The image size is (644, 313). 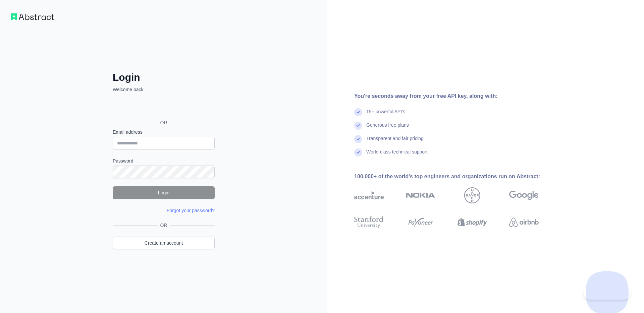 What do you see at coordinates (190, 210) in the screenshot?
I see `a: Forgot your password?` at bounding box center [190, 210].